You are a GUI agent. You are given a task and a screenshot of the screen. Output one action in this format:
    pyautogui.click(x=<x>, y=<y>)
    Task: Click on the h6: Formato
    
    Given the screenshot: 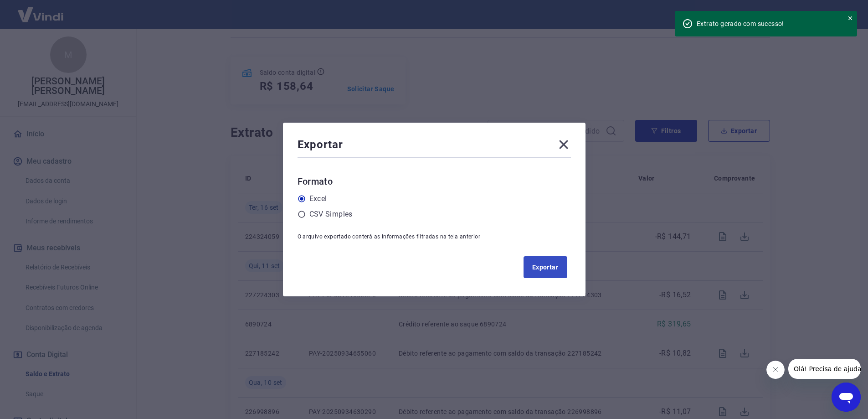 What is the action you would take?
    pyautogui.click(x=434, y=181)
    